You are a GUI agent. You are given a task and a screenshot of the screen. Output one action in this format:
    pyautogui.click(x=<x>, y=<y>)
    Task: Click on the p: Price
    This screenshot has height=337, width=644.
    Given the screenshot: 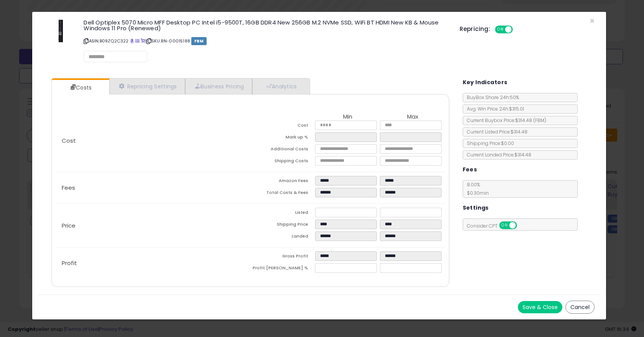 What is the action you would take?
    pyautogui.click(x=153, y=226)
    